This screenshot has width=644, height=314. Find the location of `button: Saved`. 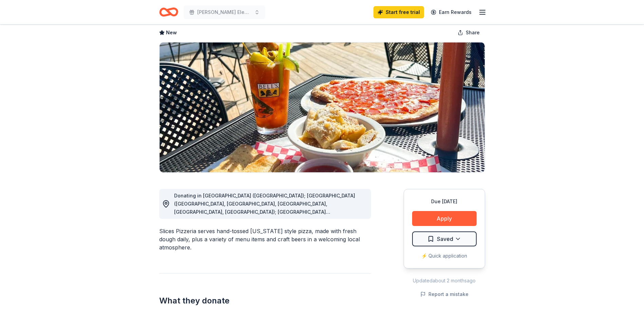

button: Saved is located at coordinates (445, 239).